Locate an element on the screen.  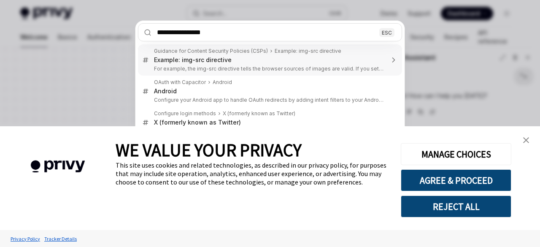
img: company logo is located at coordinates (58, 166).